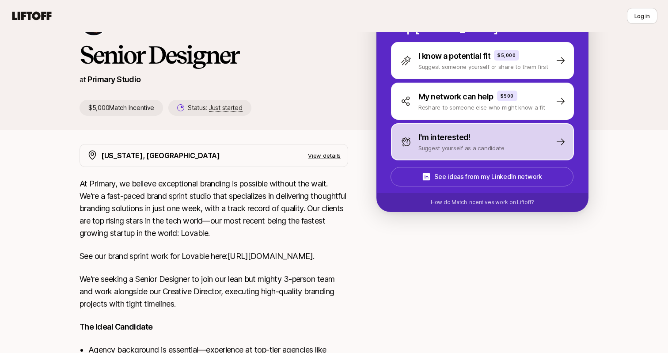  What do you see at coordinates (116, 327) in the screenshot?
I see `strong: The Ideal Candidate` at bounding box center [116, 327].